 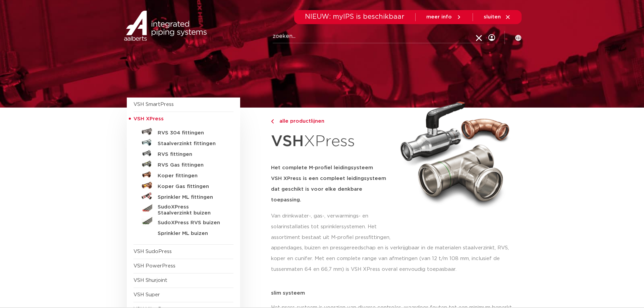 What do you see at coordinates (191, 210) in the screenshot?
I see `h5: SudoXPress Staalverzinkt buizen` at bounding box center [191, 210].